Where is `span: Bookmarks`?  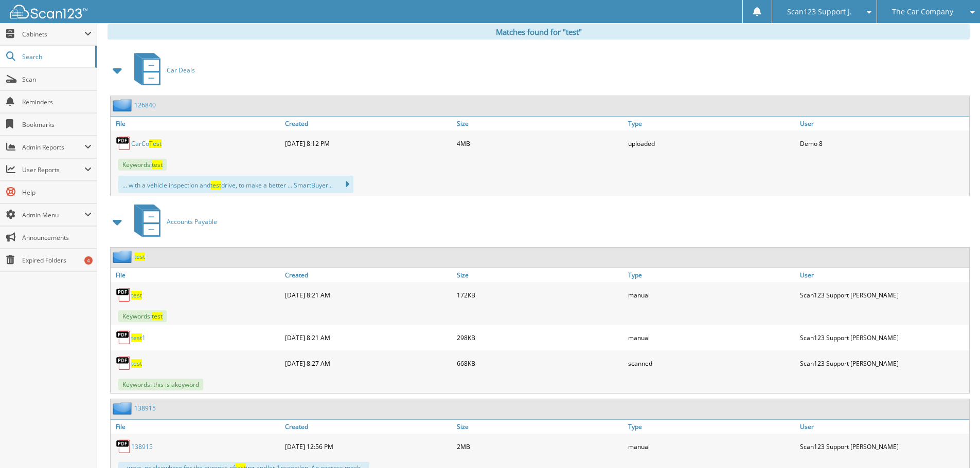 span: Bookmarks is located at coordinates (57, 124).